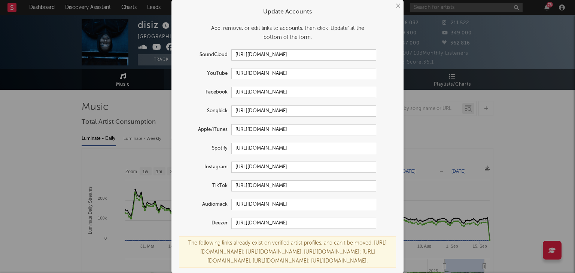  What do you see at coordinates (205, 111) in the screenshot?
I see `label: Songkick` at bounding box center [205, 111].